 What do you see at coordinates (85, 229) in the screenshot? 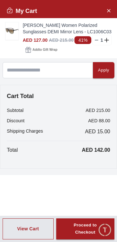
I see `button: Proceed to Checkout` at bounding box center [85, 229].